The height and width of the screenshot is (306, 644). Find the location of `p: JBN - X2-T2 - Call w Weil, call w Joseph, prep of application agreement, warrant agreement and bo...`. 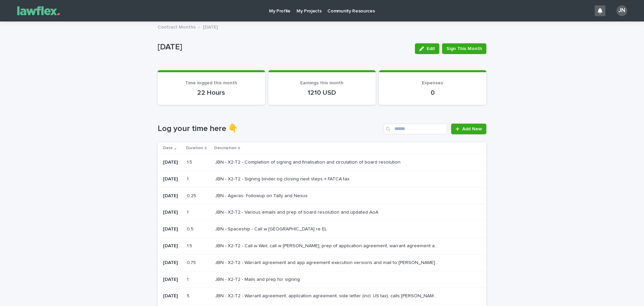

p: JBN - X2-T2 - Call w Weil, call w Joseph, prep of application agreement, warrant agreement and bo... is located at coordinates (327, 245).